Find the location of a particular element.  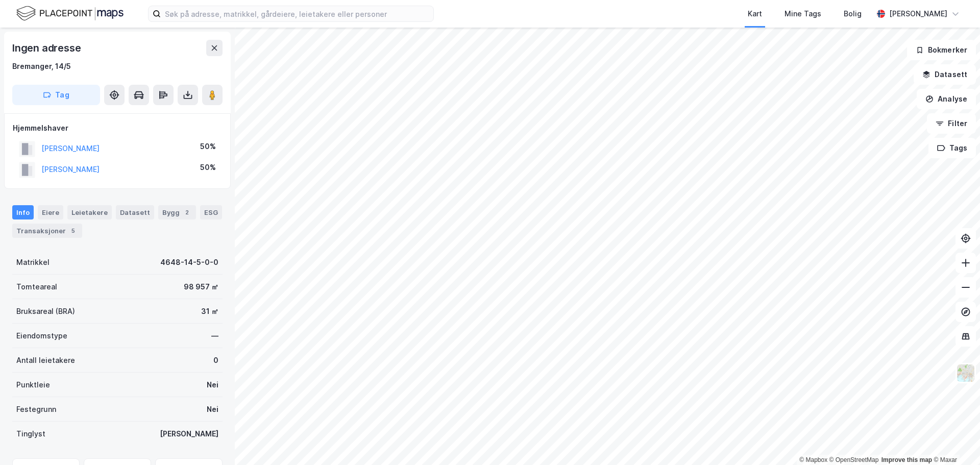

div: Punktleie is located at coordinates (33, 385).